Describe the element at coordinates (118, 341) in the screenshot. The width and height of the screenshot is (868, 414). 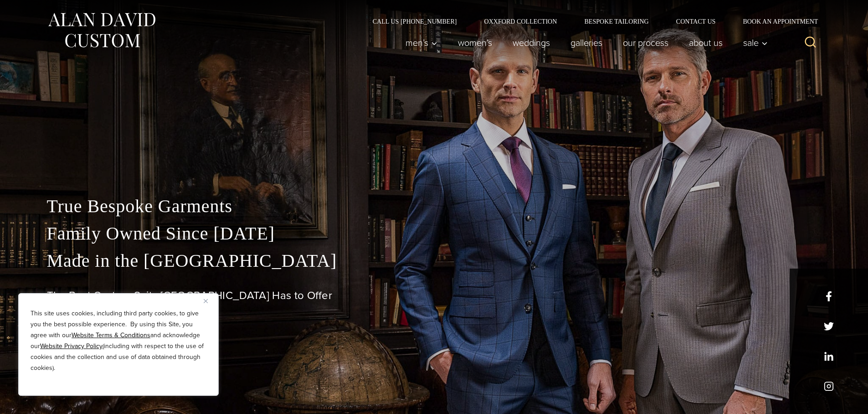
I see `p: This site uses cookies, including third party cookies, to give you the best possible experience. ...` at that location.